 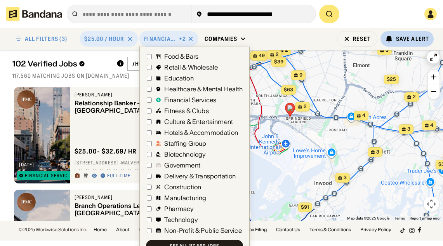 I want to click on a: Home, so click(x=100, y=229).